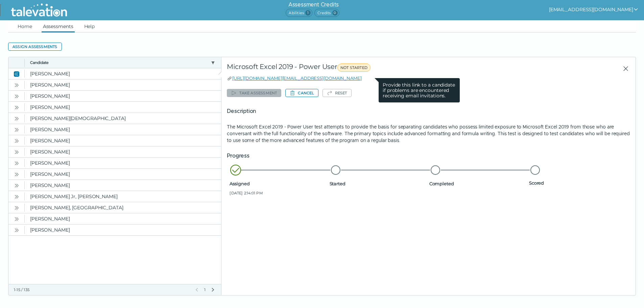  What do you see at coordinates (213, 290) in the screenshot?
I see `button: Next Page` at bounding box center [213, 290].